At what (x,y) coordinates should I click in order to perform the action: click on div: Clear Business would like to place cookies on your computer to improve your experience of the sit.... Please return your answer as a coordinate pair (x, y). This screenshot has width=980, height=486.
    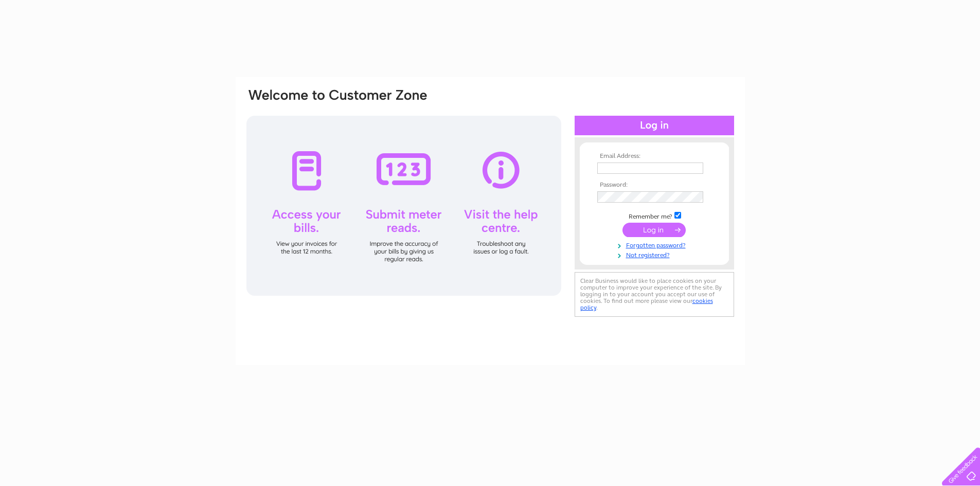
    Looking at the image, I should click on (654, 294).